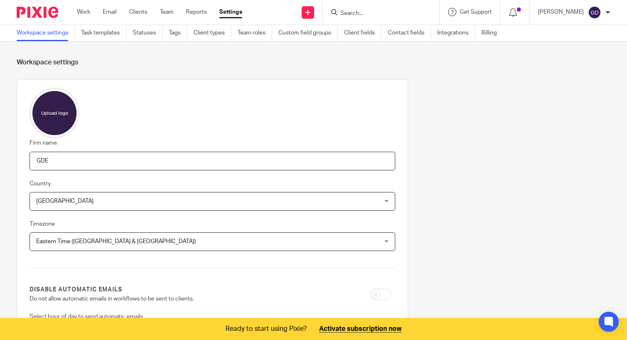  What do you see at coordinates (37, 12) in the screenshot?
I see `img: Pixie` at bounding box center [37, 12].